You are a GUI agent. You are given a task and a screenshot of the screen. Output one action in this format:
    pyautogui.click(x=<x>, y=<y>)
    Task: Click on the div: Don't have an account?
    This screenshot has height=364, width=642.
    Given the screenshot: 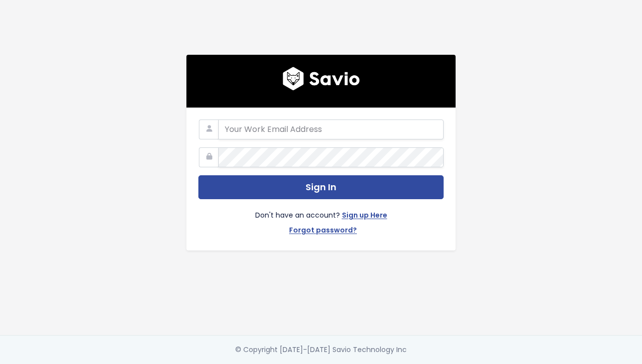 What is the action you would take?
    pyautogui.click(x=321, y=218)
    